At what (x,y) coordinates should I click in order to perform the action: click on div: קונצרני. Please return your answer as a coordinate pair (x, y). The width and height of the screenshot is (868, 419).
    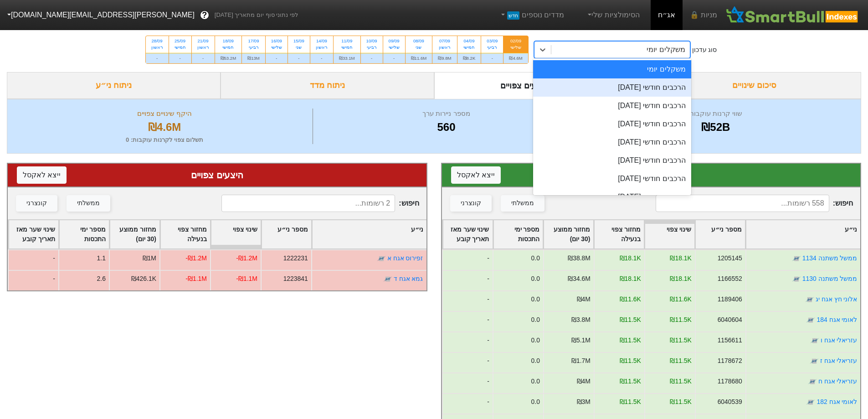
    Looking at the image, I should click on (37, 204).